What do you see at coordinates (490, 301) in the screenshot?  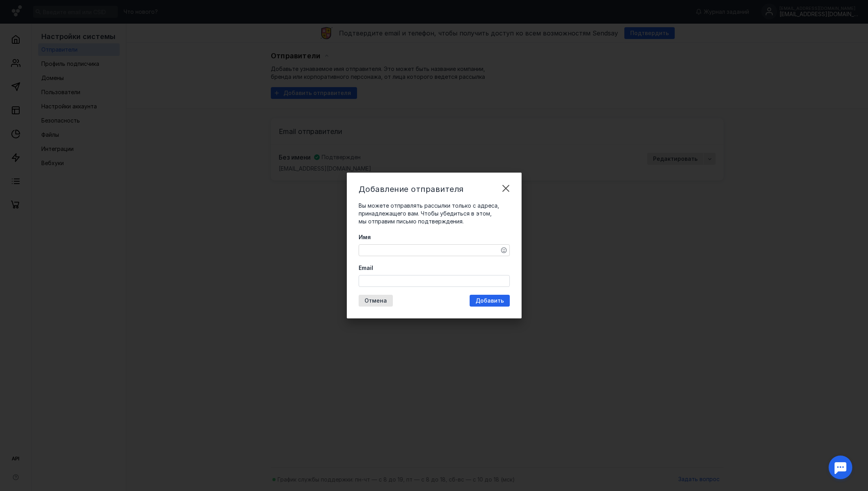 I see `span: Добавить` at bounding box center [490, 301].